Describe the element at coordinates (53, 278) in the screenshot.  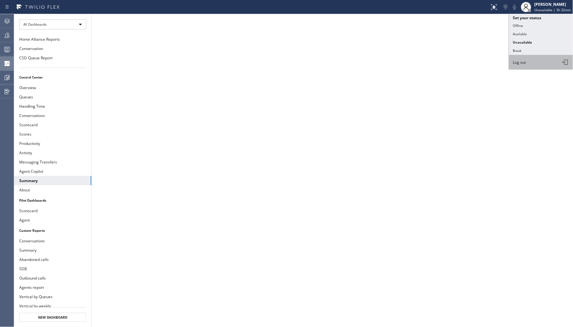
I see `button: Outbound calls` at that location.